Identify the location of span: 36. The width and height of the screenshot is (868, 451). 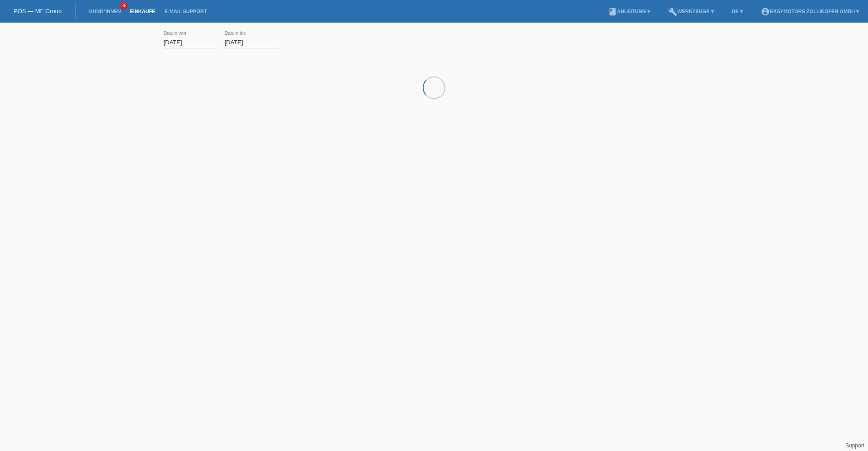
(124, 6).